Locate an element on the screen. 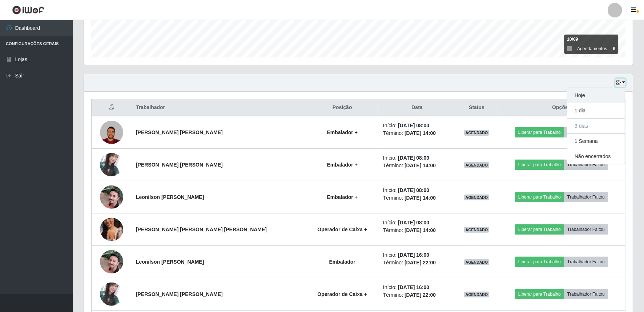 The height and width of the screenshot is (312, 644). img: 1727546931407.jpeg is located at coordinates (112, 133).